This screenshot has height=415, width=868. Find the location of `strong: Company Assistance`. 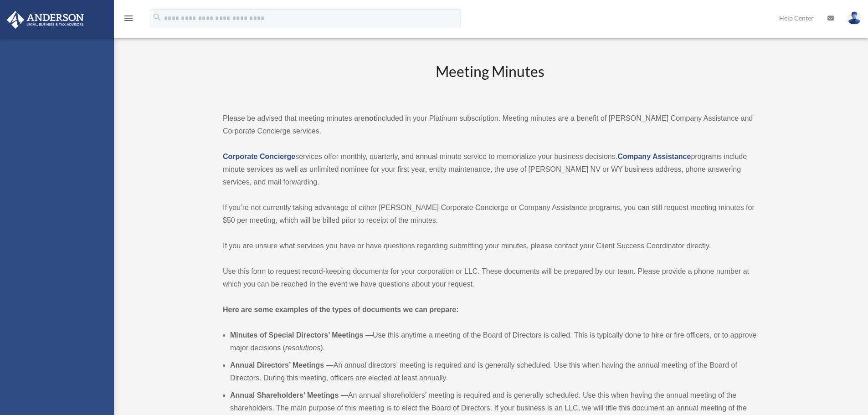

strong: Company Assistance is located at coordinates (654, 157).